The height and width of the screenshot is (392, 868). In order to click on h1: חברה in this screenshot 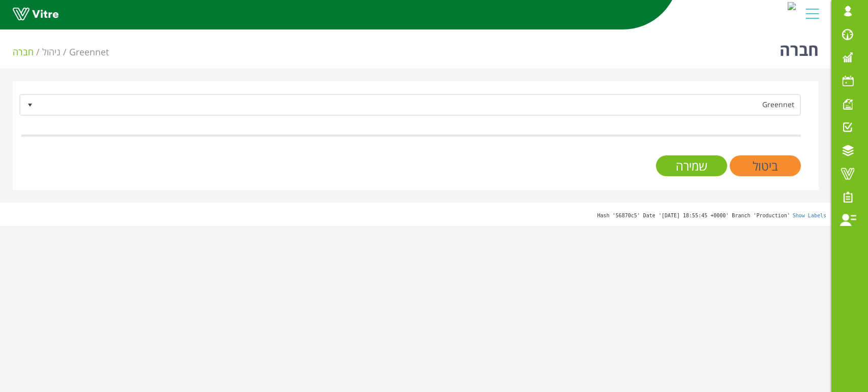, I will do `click(799, 47)`.